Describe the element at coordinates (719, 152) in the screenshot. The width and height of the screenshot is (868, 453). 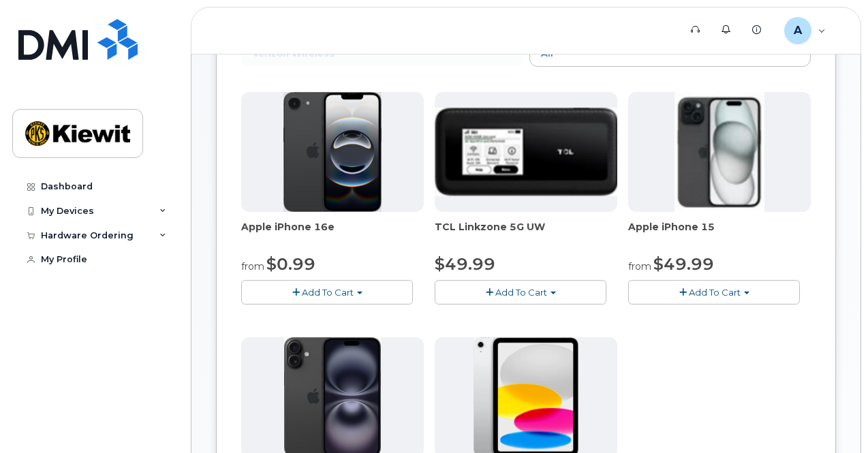
I see `img: iphone15.jpg` at that location.